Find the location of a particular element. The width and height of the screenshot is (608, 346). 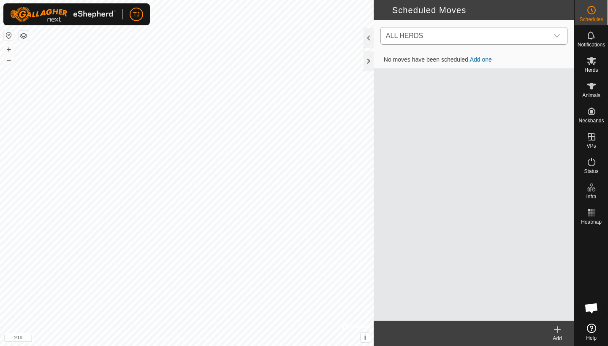

span: Notifications is located at coordinates (591, 45).